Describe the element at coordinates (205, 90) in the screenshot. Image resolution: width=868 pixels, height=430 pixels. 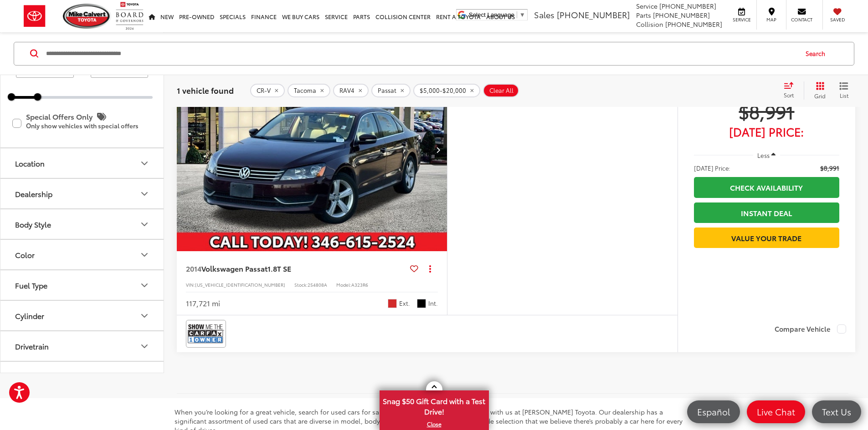
I see `span: 1 vehicle found` at that location.